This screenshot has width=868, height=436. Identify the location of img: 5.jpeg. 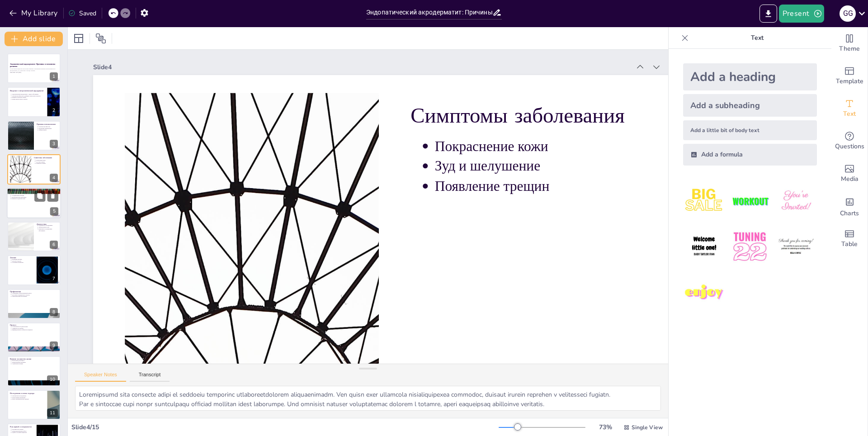
(749, 247).